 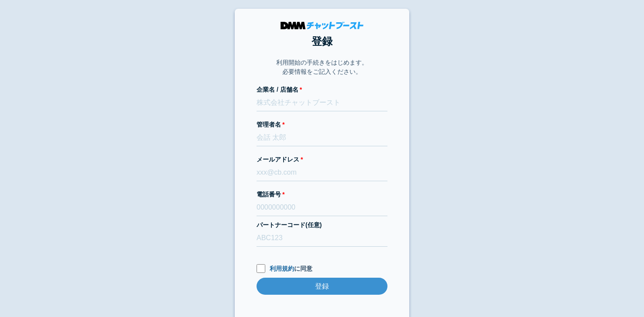 What do you see at coordinates (322, 172) in the screenshot?
I see `input: xxx@cb.com` at bounding box center [322, 172].